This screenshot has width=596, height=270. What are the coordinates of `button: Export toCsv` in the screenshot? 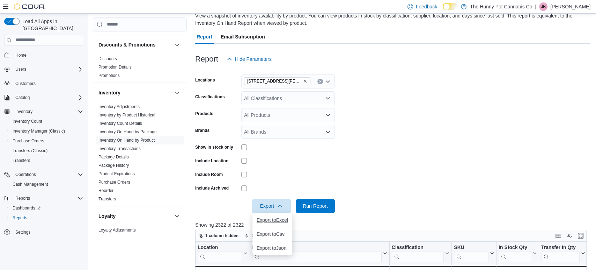 It's located at (272, 234).